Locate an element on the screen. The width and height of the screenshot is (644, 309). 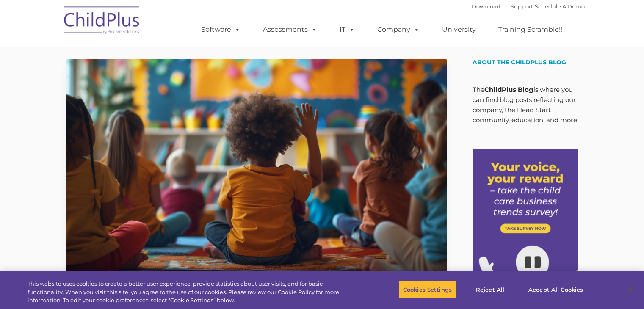
a: Software is located at coordinates (220, 30).